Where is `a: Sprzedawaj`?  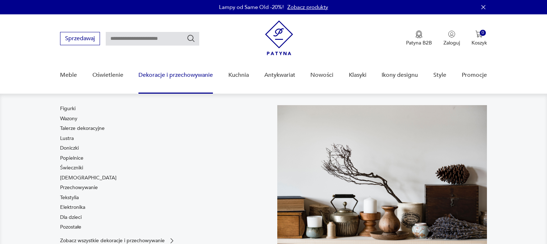
a: Sprzedawaj is located at coordinates (80, 39).